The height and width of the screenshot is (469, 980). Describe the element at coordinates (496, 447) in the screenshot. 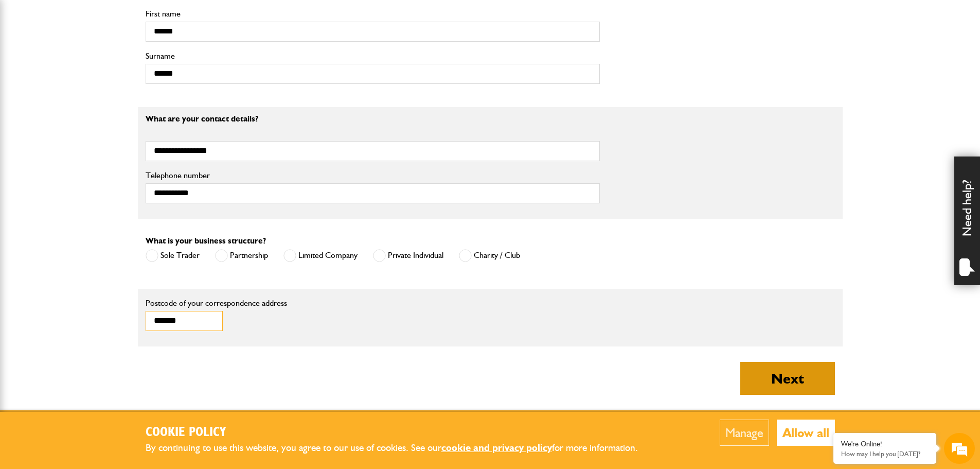

I see `a: cookie and privacy policy` at that location.